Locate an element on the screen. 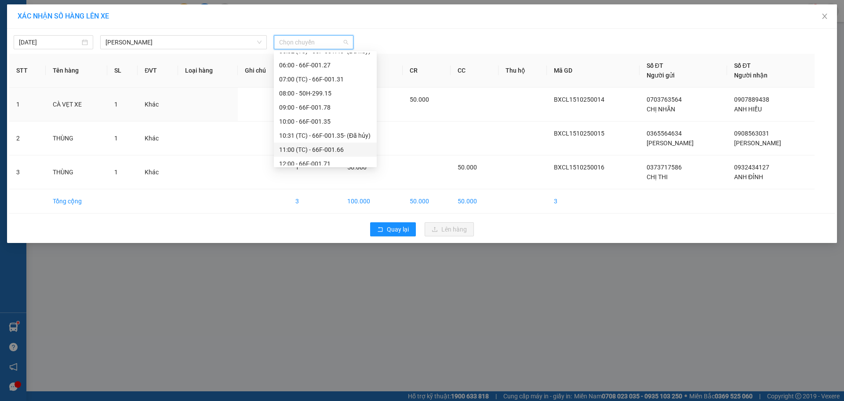 The height and width of the screenshot is (401, 844). span: Nhận: is located at coordinates (95, 12).